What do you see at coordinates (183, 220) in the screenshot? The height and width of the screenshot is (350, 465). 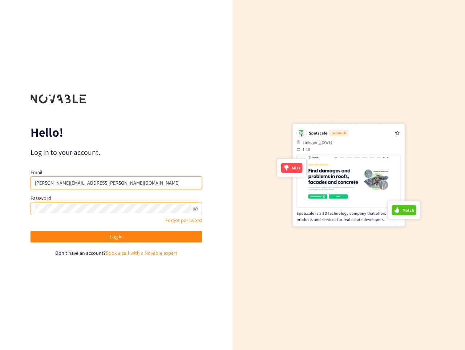 I see `a: Forgot password` at bounding box center [183, 220].